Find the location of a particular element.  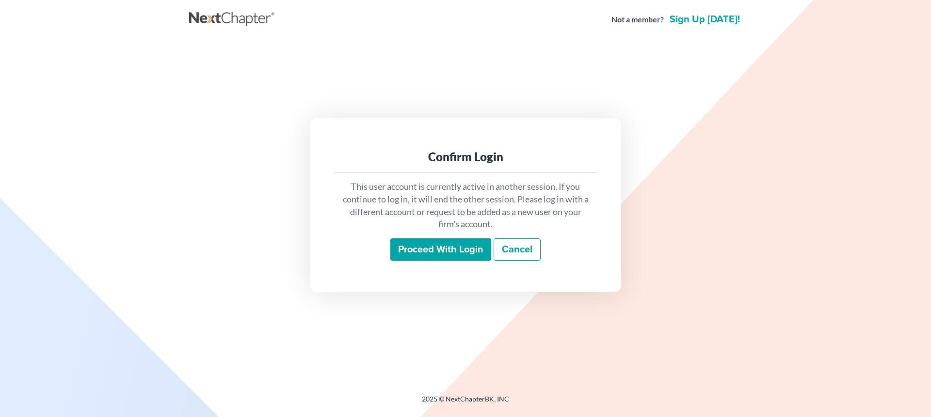

input: Proceed with login is located at coordinates (441, 249).